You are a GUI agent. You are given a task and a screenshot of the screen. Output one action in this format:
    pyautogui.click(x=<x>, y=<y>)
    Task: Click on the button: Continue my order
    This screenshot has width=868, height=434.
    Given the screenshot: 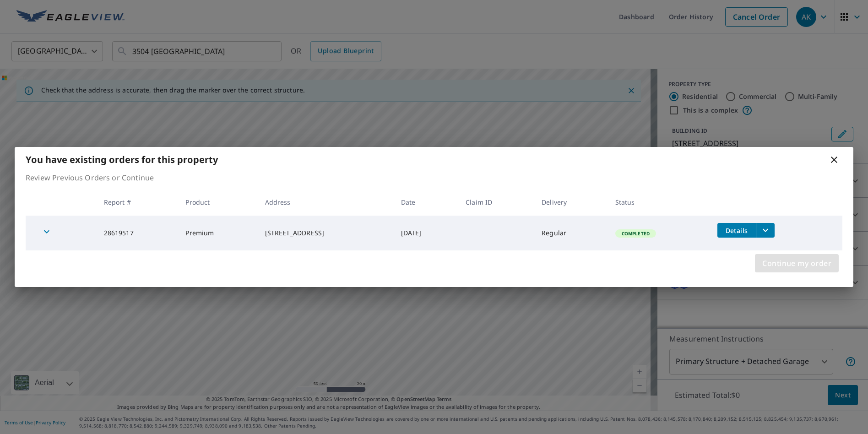 What is the action you would take?
    pyautogui.click(x=796, y=263)
    